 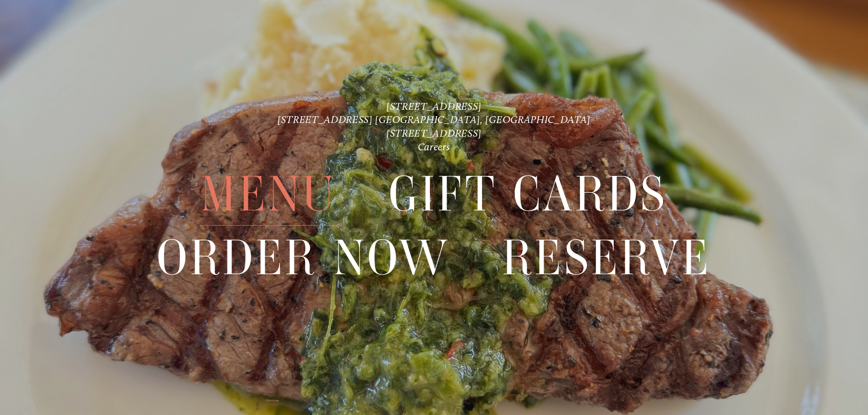 I want to click on span: Gift Cards, so click(x=528, y=195).